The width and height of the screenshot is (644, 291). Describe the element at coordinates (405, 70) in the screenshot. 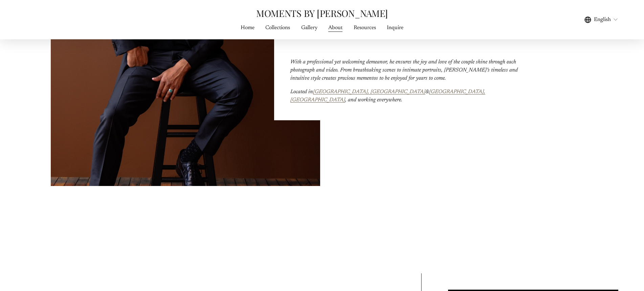

I see `em: With a professional yet welcoming demeanor, he ensures the joy and love of the couple shine throu...` at that location.